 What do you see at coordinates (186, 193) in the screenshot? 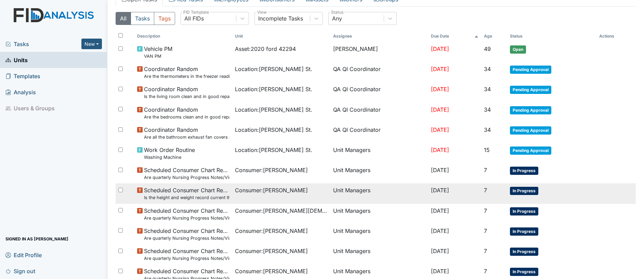
I see `span: Scheduled Consumer Chart Review Is the height and weight record current through the previous month?` at bounding box center [186, 193].